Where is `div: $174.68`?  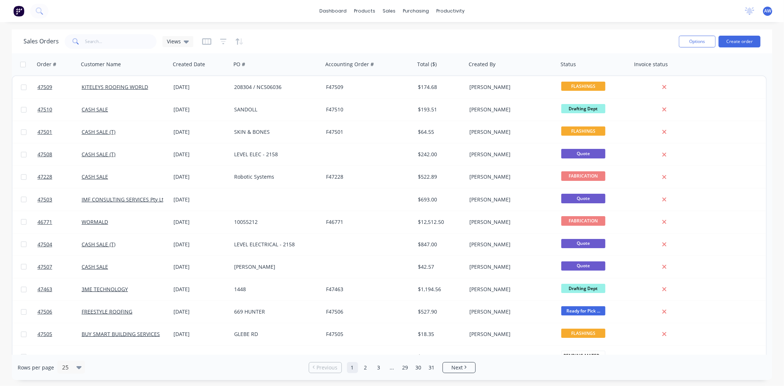
div: $174.68 is located at coordinates (440, 87).